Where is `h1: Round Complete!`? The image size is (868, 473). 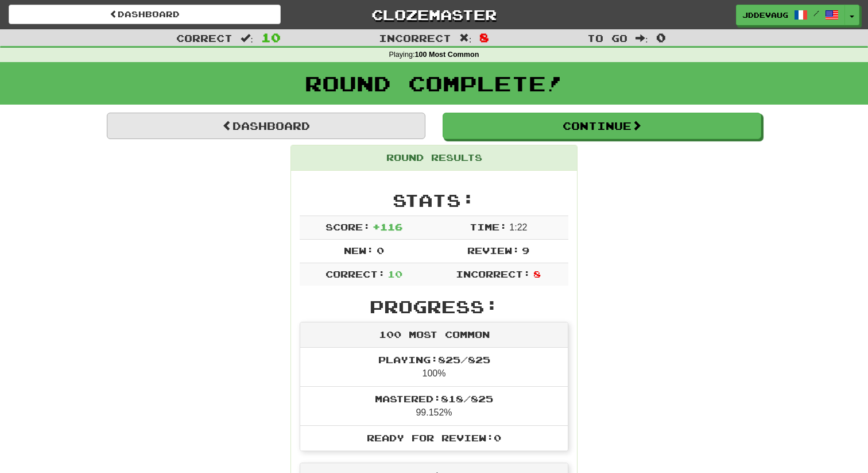
h1: Round Complete! is located at coordinates (434, 83).